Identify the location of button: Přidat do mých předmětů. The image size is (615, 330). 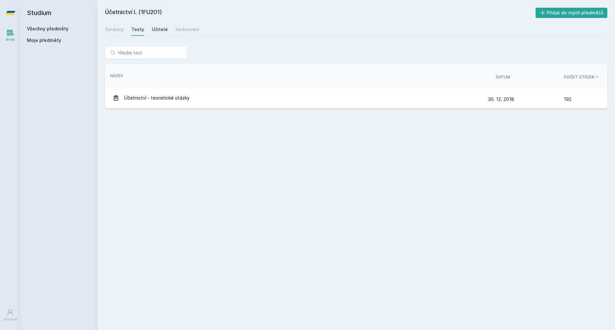
(572, 13).